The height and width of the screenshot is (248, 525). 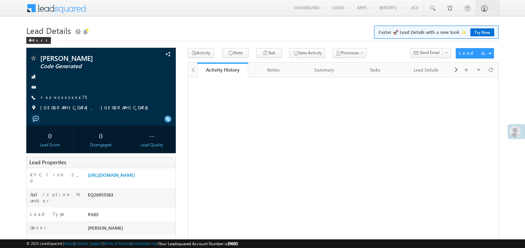 What do you see at coordinates (324, 70) in the screenshot?
I see `div: Summary` at bounding box center [324, 70].